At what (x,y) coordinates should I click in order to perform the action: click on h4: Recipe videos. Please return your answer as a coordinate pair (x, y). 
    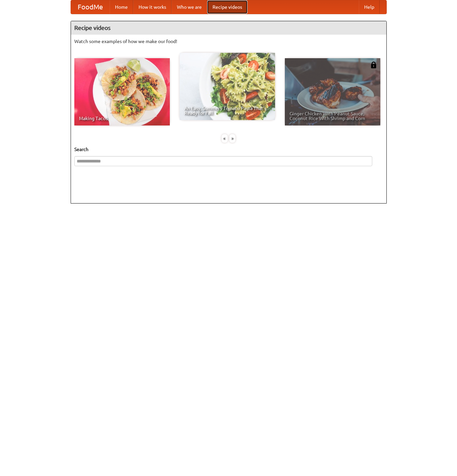
    Looking at the image, I should click on (228, 28).